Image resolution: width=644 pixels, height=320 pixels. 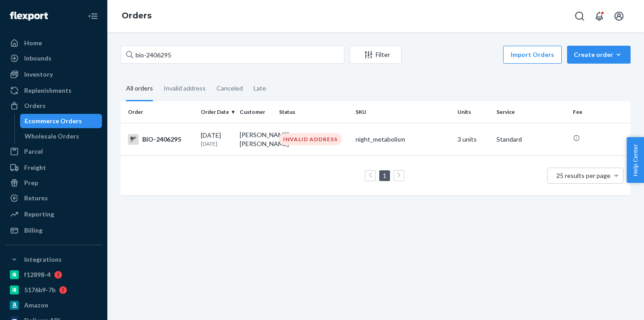 What do you see at coordinates (531, 139) in the screenshot?
I see `p: Standard` at bounding box center [531, 139].